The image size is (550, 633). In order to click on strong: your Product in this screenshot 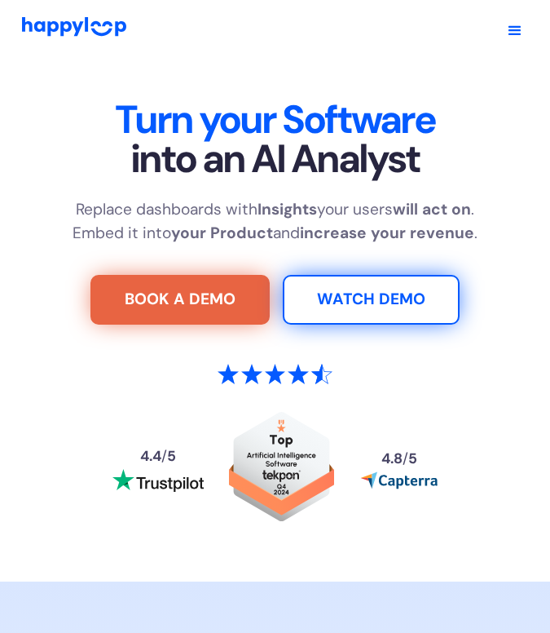, I will do `click(222, 232)`.